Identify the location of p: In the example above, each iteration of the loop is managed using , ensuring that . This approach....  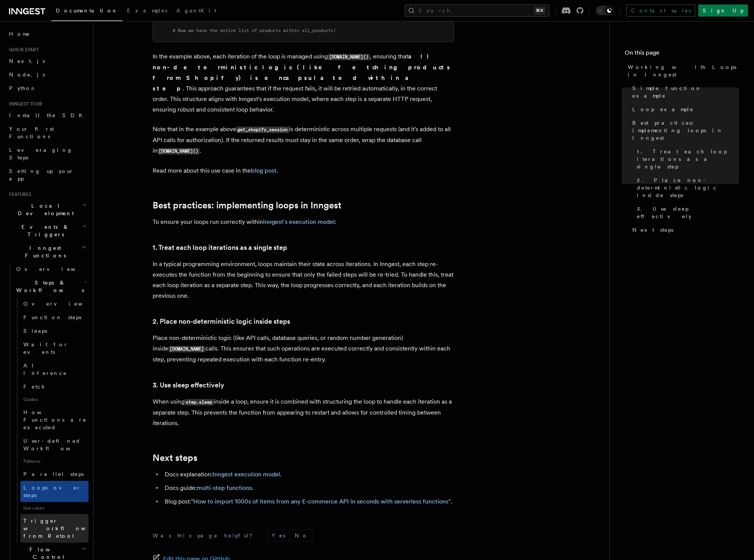
(303, 83).